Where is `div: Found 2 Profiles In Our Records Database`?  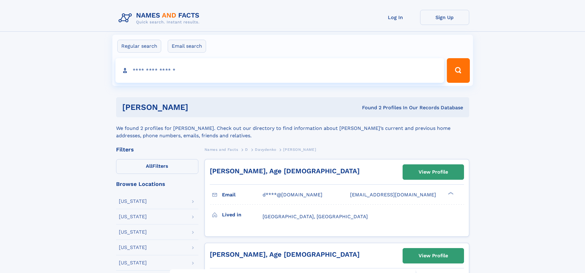 div: Found 2 Profiles In Our Records Database is located at coordinates (369, 108).